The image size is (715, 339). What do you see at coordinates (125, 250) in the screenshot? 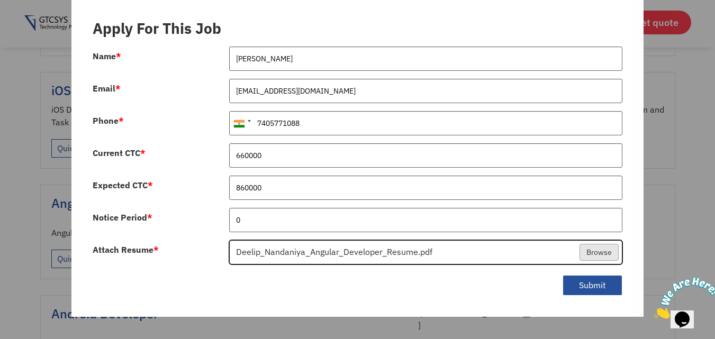
I see `label: Attach Resume` at bounding box center [125, 250].